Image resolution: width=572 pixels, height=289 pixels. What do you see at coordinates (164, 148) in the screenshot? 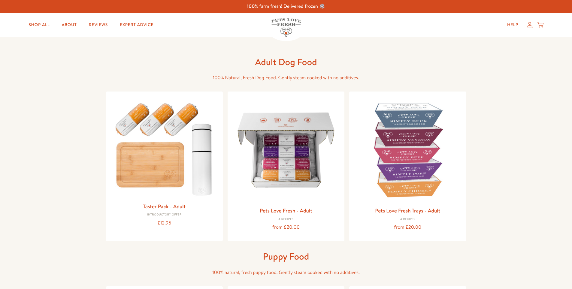
I see `img: Taster Pack - Adult` at bounding box center [164, 148].